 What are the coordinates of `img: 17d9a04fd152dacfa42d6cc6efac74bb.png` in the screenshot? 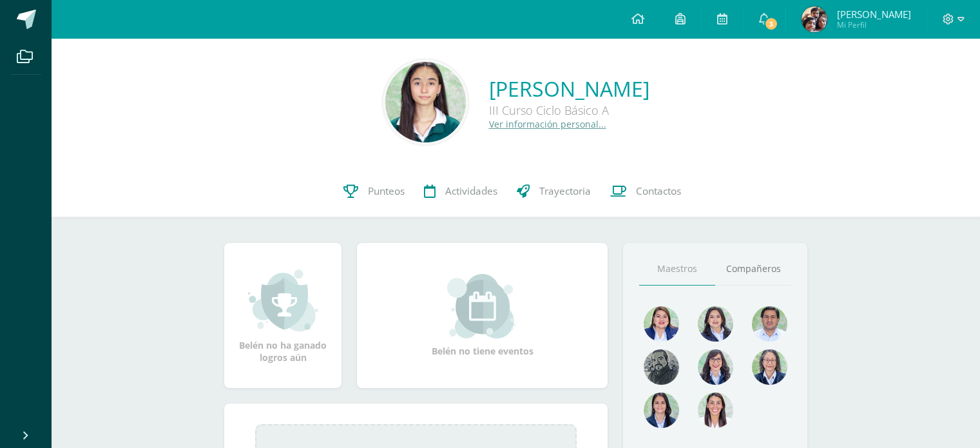 It's located at (425, 102).